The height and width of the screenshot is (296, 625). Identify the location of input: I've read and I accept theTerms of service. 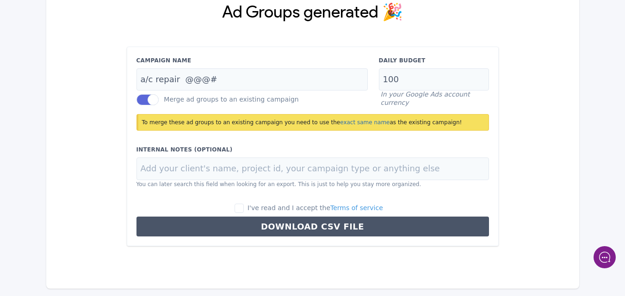
(239, 209).